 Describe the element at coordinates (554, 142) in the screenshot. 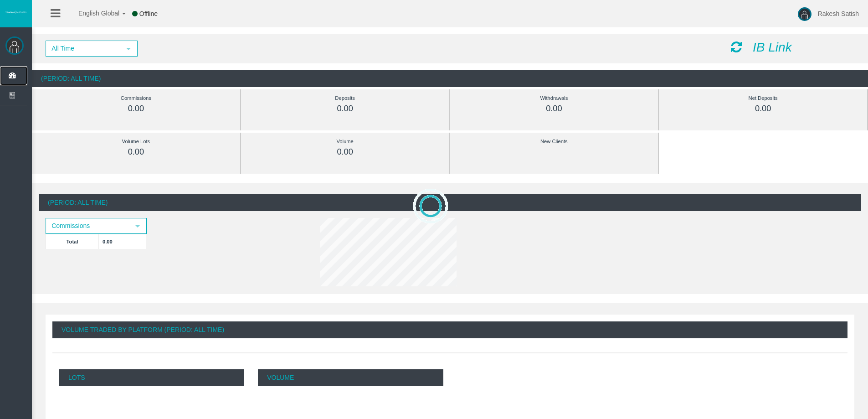

I see `div: New Clients` at that location.